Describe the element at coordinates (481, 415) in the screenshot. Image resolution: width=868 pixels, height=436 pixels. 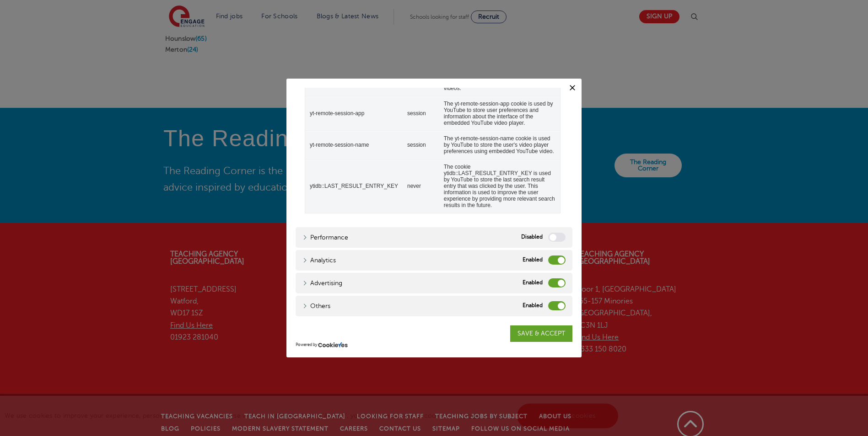
I see `a: Cookie settings` at that location.